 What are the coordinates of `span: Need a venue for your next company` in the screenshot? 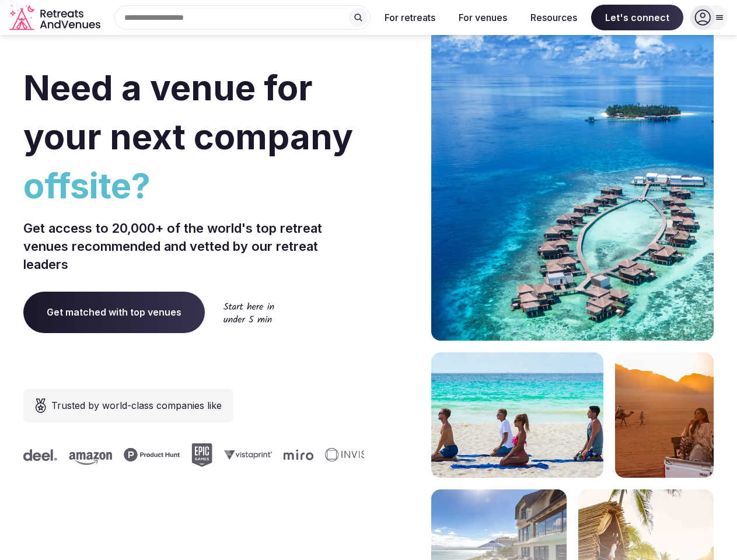 It's located at (188, 112).